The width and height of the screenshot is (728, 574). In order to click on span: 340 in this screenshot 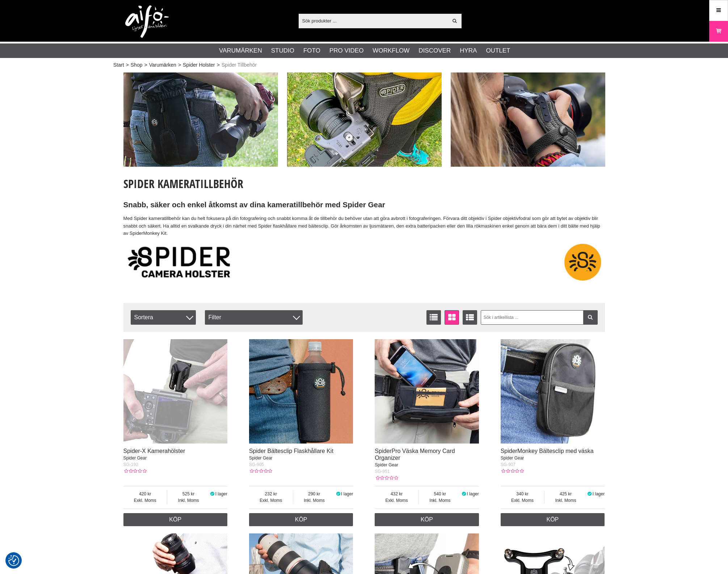, I will do `click(523, 494)`.